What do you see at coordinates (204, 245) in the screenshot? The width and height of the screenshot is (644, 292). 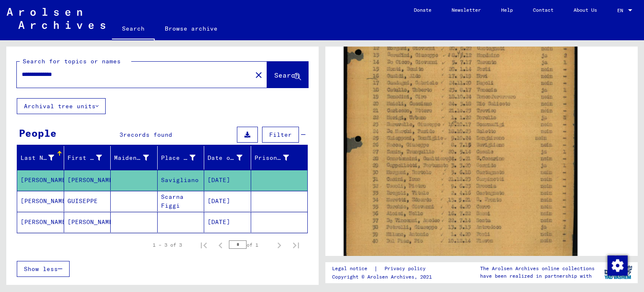 I see `button: First page` at bounding box center [204, 245].